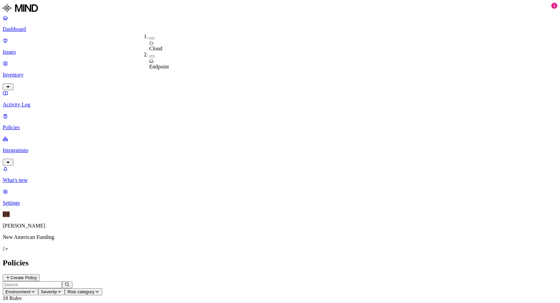  What do you see at coordinates (156, 48) in the screenshot?
I see `span: Cloud` at bounding box center [156, 48].